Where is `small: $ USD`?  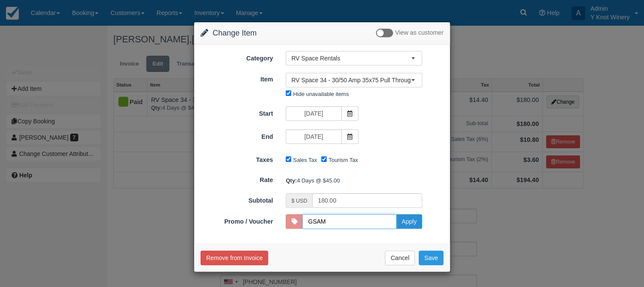
small: $ USD is located at coordinates (299, 201).